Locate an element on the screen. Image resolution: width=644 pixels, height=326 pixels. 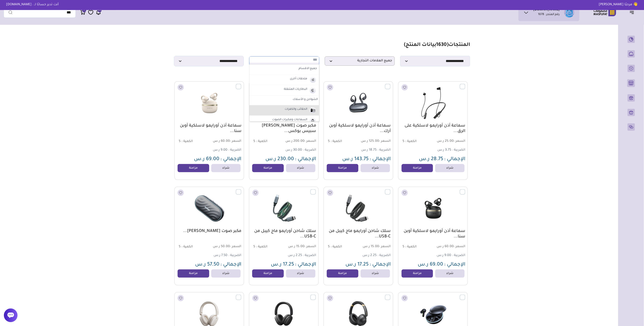
span: جميع العلامات التجارية is located at coordinates (360, 61).